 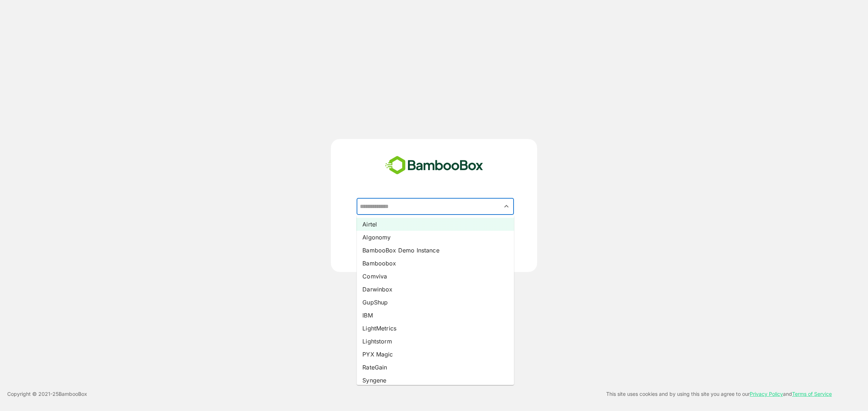 What do you see at coordinates (435, 264) in the screenshot?
I see `li: Bamboobox` at bounding box center [435, 264].